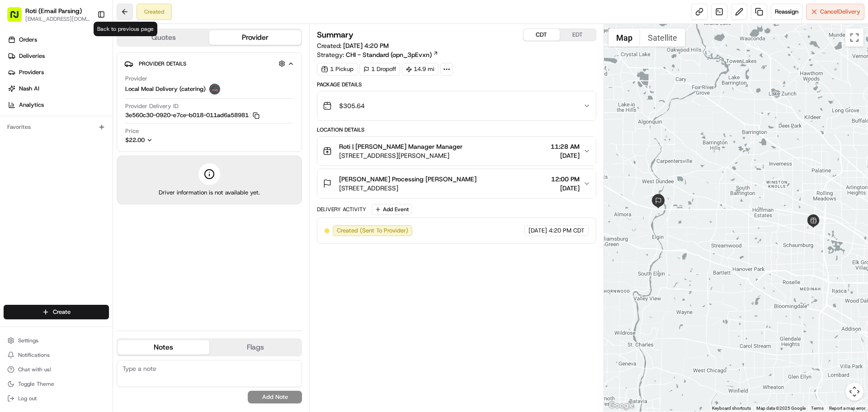  I want to click on button: Create, so click(56, 312).